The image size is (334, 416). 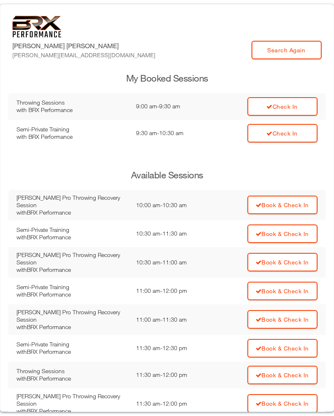 I want to click on h3: My Booked Sessions, so click(x=167, y=78).